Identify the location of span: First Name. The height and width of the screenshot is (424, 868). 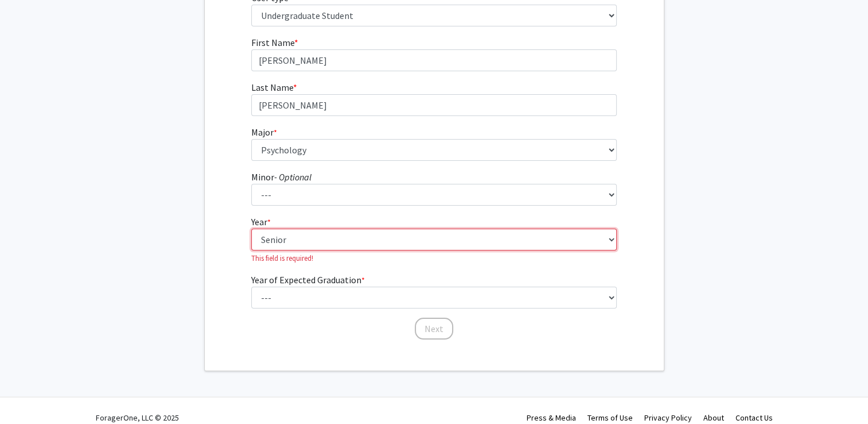
(273, 42).